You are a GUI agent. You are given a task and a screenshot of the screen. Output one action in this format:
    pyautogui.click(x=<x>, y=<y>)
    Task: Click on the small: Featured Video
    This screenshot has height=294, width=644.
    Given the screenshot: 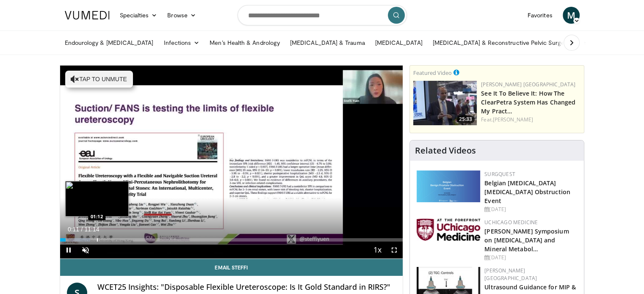 What is the action you would take?
    pyautogui.click(x=432, y=73)
    